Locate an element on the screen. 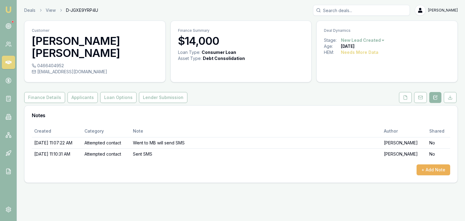 The width and height of the screenshot is (465, 221). button: + Add Note is located at coordinates (434, 170).